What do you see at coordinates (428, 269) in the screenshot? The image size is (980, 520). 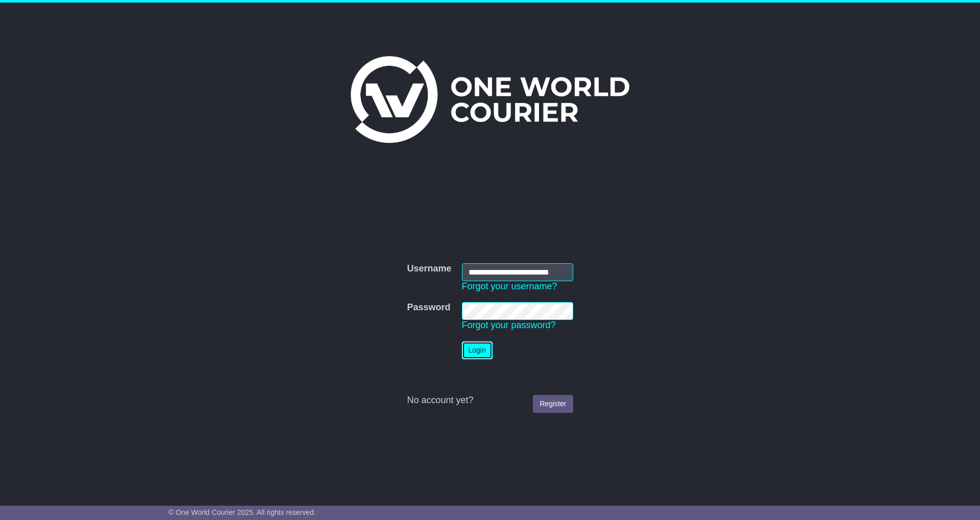 I see `label: Username` at bounding box center [428, 269].